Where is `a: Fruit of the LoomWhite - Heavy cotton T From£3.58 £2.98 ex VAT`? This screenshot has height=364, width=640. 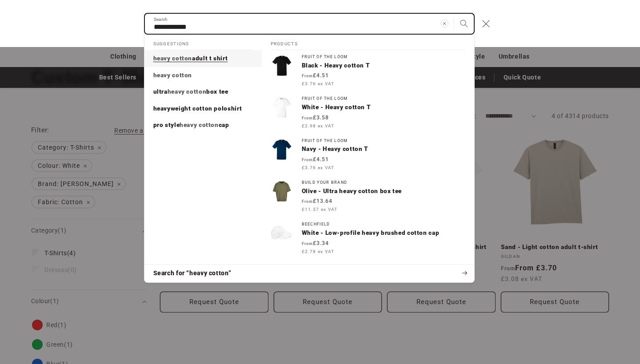
a: Fruit of the LoomWhite - Heavy cotton T From£3.58 £2.98 ex VAT is located at coordinates (368, 113).